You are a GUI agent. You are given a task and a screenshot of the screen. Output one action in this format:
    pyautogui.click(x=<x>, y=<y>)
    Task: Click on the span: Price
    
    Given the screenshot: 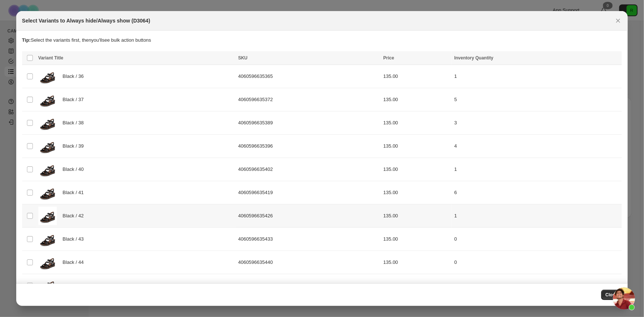 What is the action you would take?
    pyautogui.click(x=389, y=58)
    